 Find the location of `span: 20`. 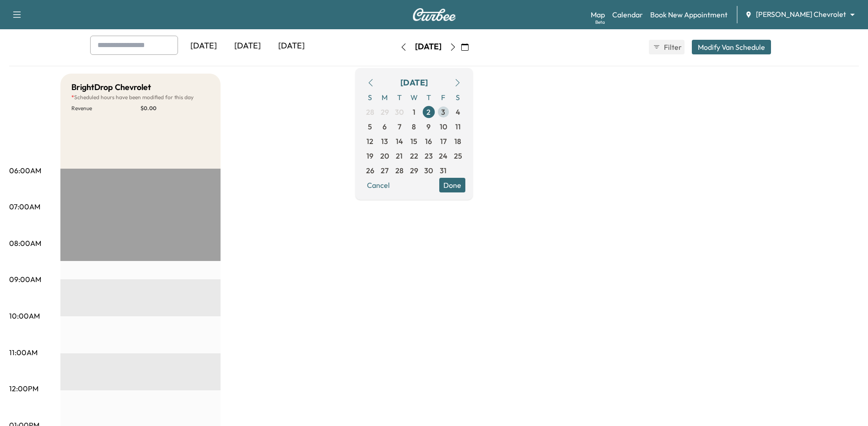

span: 20 is located at coordinates (384, 156).